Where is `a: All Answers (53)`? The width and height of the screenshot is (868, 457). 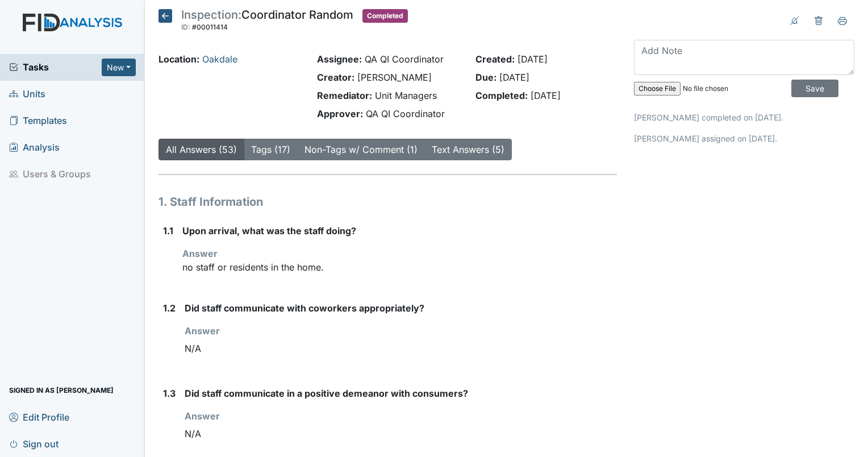 a: All Answers (53) is located at coordinates (201, 149).